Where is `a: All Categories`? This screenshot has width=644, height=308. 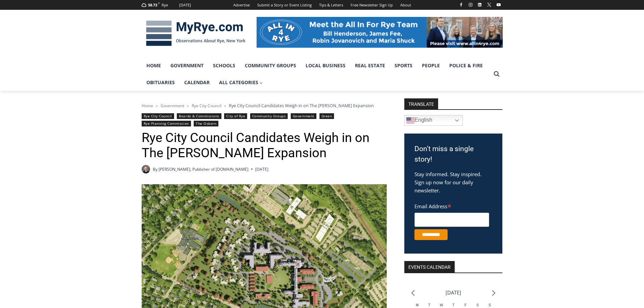
a: All Categories is located at coordinates (241, 83).